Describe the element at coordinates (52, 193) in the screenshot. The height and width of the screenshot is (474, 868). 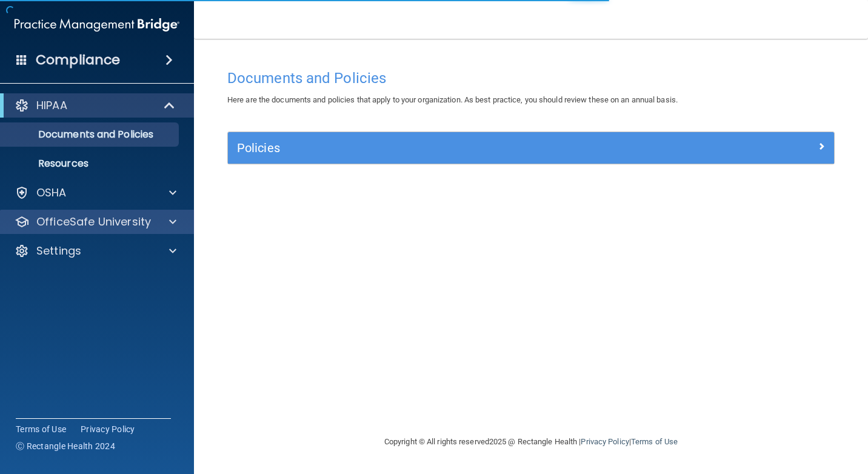
I see `p: OSHA` at that location.